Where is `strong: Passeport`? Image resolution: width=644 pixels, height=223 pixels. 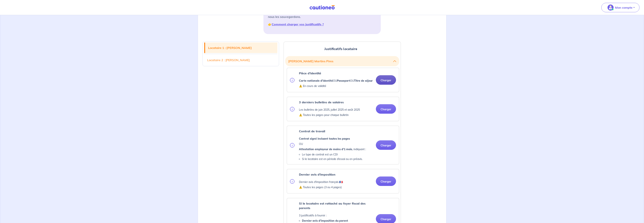 strong: Passeport is located at coordinates (343, 81).